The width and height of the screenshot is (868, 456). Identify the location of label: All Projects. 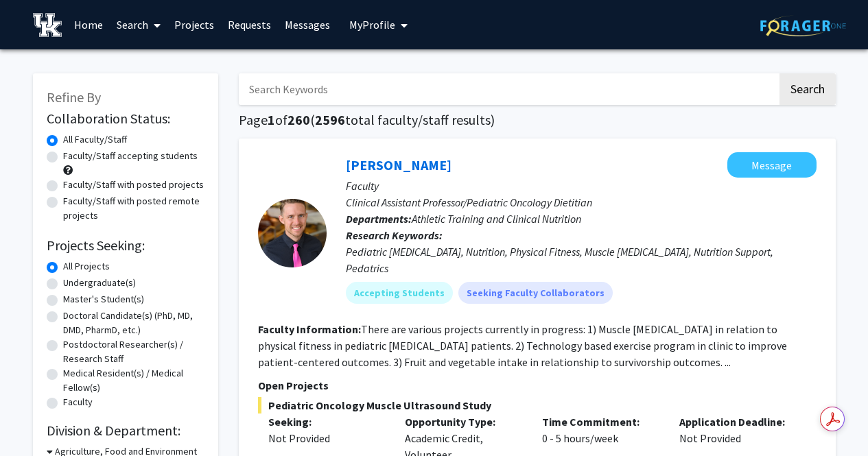
(86, 266).